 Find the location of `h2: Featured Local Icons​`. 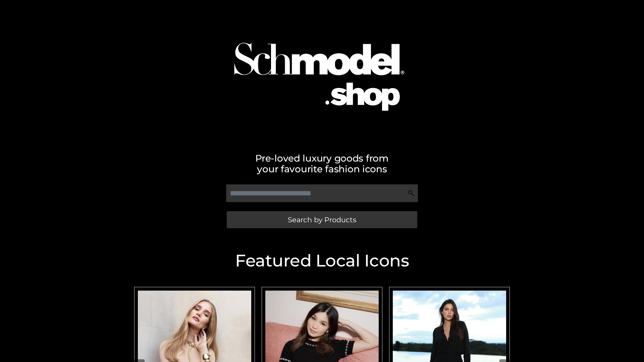

h2: Featured Local Icons​ is located at coordinates (322, 261).